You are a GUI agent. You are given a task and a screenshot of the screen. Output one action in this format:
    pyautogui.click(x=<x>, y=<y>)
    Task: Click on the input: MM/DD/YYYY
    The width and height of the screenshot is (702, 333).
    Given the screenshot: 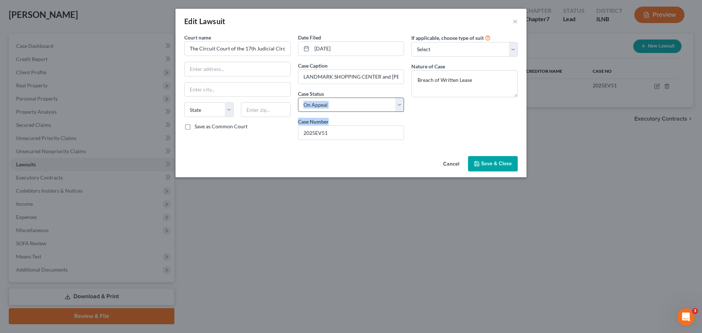 What is the action you would take?
    pyautogui.click(x=358, y=49)
    